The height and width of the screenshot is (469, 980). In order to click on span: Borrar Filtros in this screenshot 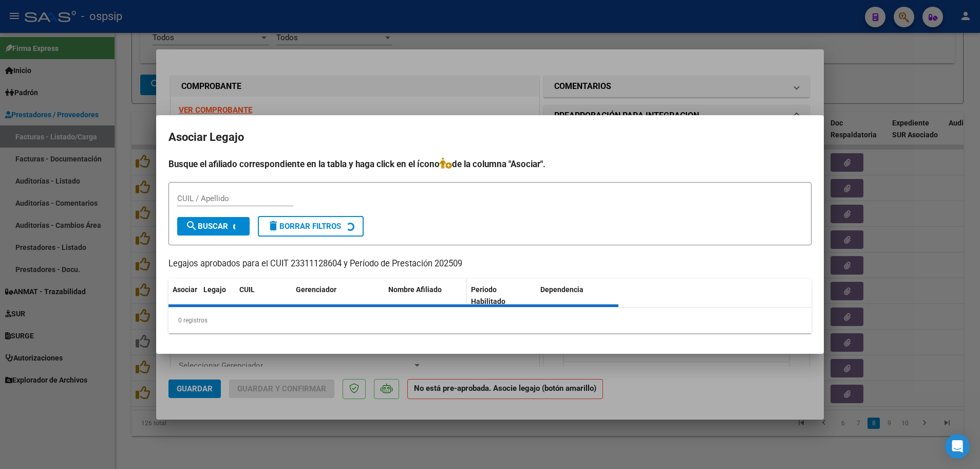, I will do `click(304, 226)`.